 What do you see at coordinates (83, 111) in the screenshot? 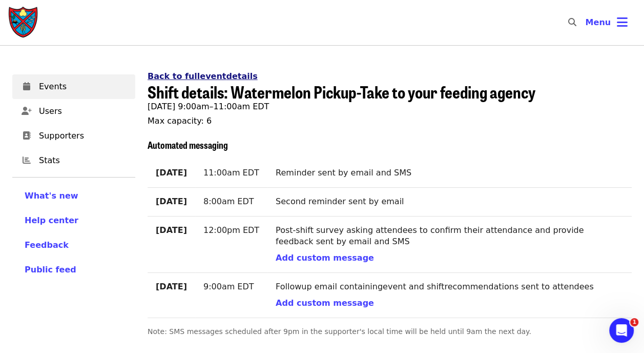
I see `span: Users` at bounding box center [83, 111].